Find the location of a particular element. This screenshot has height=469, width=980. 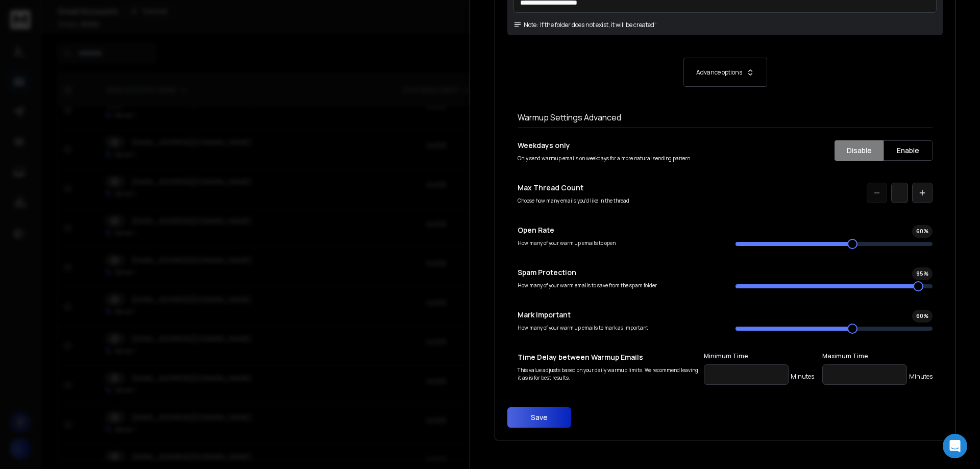

p: Advance options is located at coordinates (720, 72).